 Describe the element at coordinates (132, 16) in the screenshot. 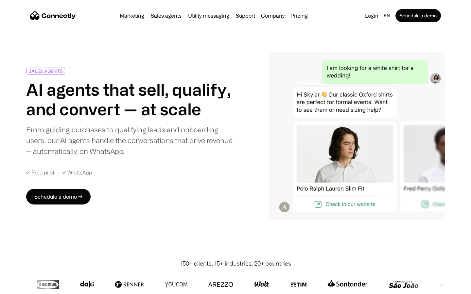

I see `a: Marketing` at that location.